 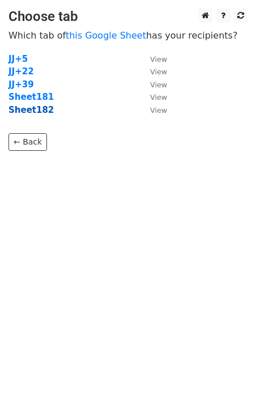 I want to click on strong: Sheet181, so click(x=31, y=97).